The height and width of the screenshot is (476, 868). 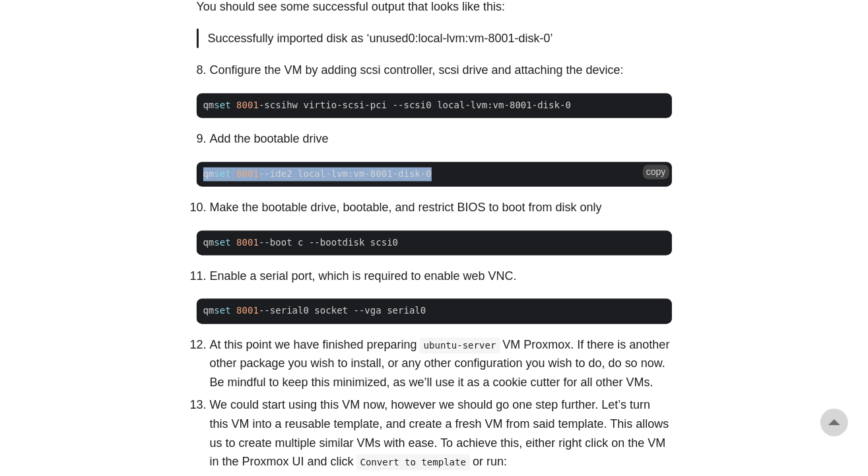 What do you see at coordinates (317, 174) in the screenshot?
I see `span: qm --ide2 local-lvm:vm-8001-disk-0` at bounding box center [317, 174].